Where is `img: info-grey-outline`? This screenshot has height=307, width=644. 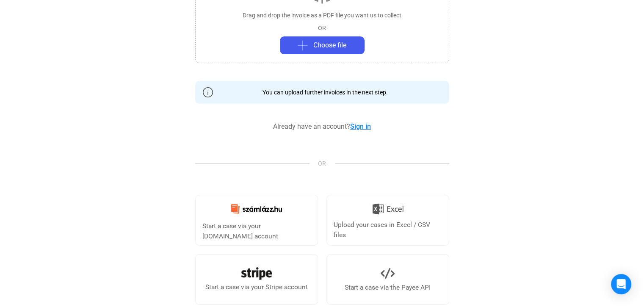 img: info-grey-outline is located at coordinates (208, 92).